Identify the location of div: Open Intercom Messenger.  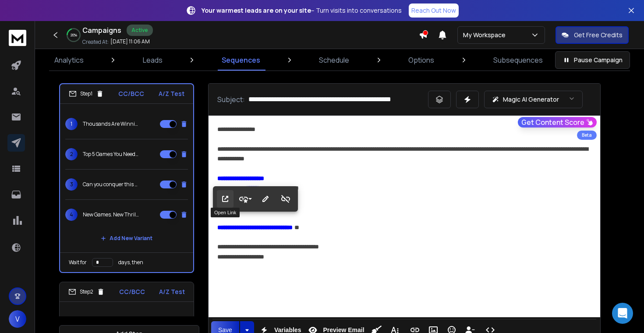
(623, 314).